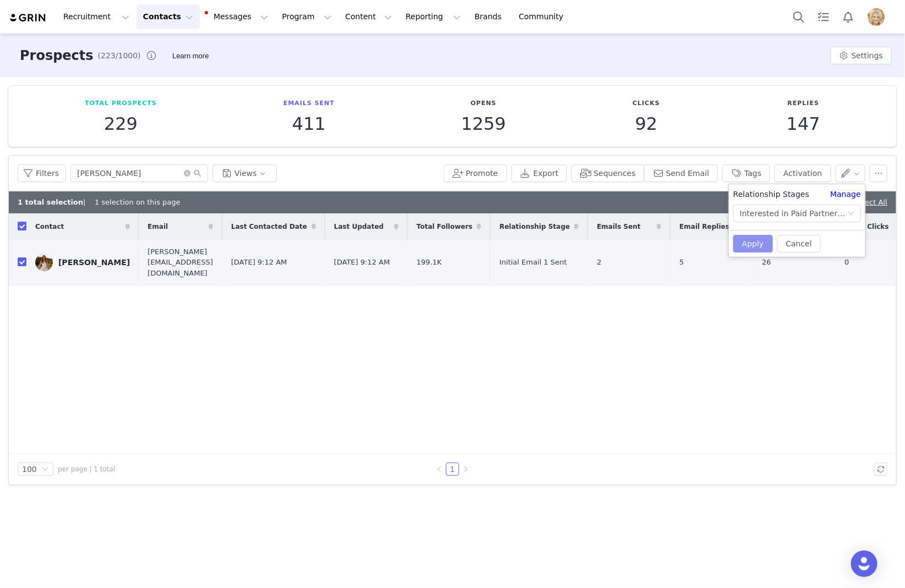 This screenshot has height=588, width=905. Describe the element at coordinates (619, 227) in the screenshot. I see `span: Emails Sent` at that location.